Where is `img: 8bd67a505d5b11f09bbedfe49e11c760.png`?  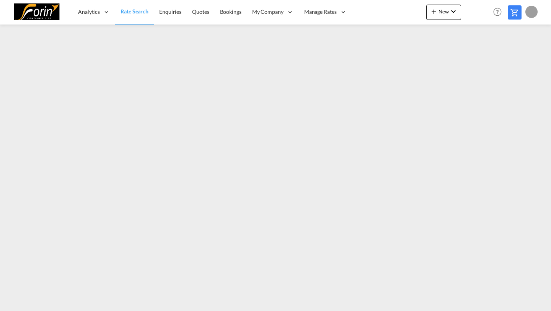
img: 8bd67a505d5b11f09bbedfe49e11c760.png is located at coordinates (37, 12).